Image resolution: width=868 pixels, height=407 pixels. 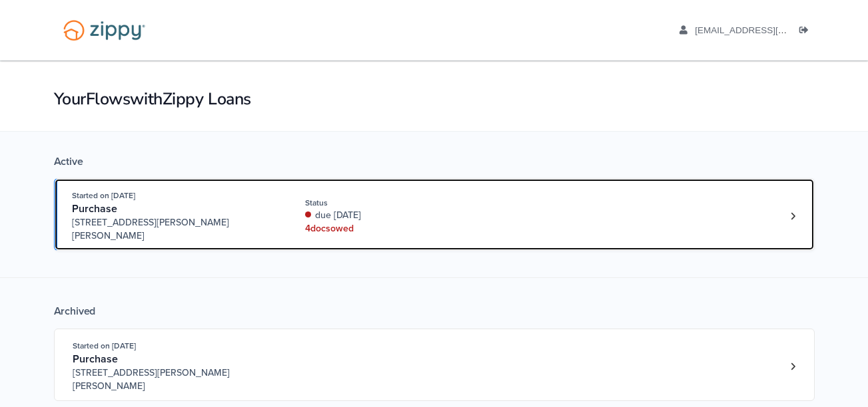 I want to click on div: Status, so click(x=394, y=204).